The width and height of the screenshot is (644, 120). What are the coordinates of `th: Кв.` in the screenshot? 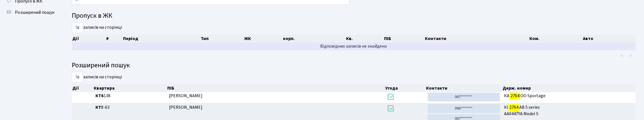 It's located at (364, 38).